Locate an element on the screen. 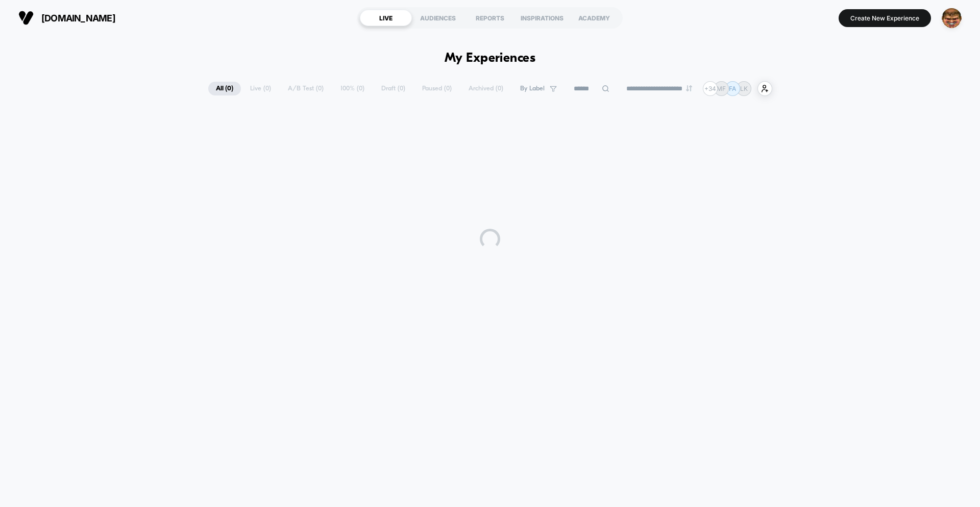 Image resolution: width=980 pixels, height=507 pixels. button: ppic is located at coordinates (952, 18).